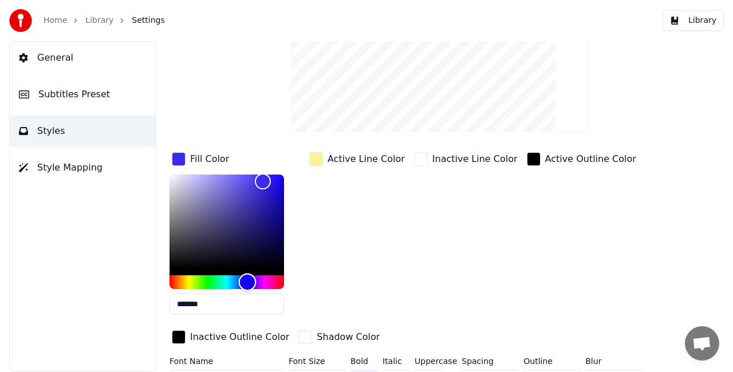  I want to click on div: Active Line Color, so click(366, 159).